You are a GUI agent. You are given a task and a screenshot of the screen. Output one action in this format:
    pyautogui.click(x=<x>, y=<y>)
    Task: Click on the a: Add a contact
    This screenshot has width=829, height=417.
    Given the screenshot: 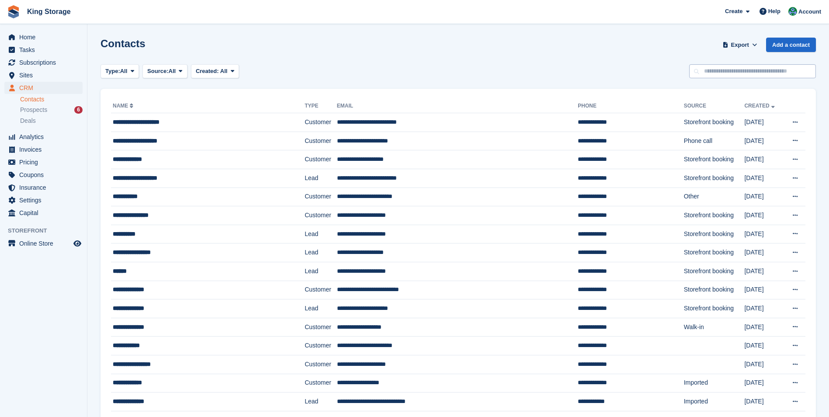 What is the action you would take?
    pyautogui.click(x=791, y=45)
    